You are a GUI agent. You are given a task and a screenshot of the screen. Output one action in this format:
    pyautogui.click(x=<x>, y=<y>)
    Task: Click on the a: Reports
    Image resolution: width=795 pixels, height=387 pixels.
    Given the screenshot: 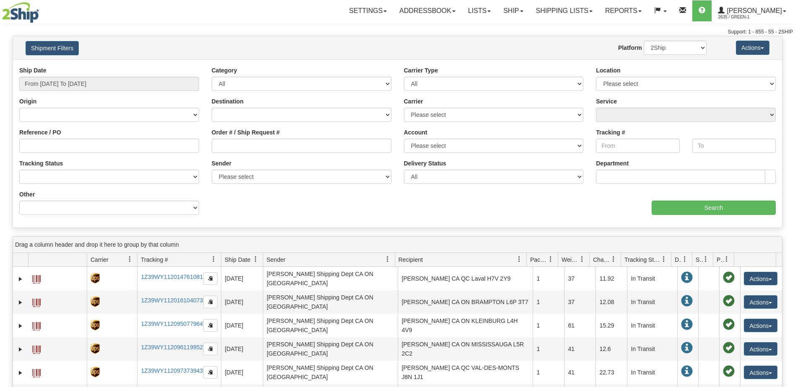 What is the action you would take?
    pyautogui.click(x=623, y=11)
    